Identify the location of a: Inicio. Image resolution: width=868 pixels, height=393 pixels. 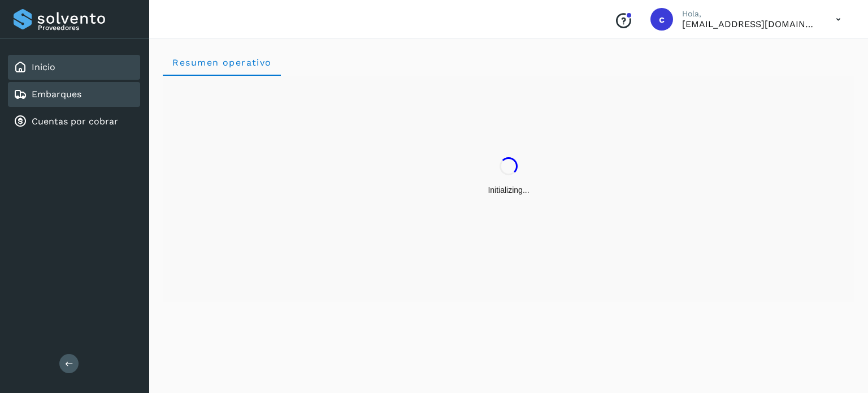
(43, 66).